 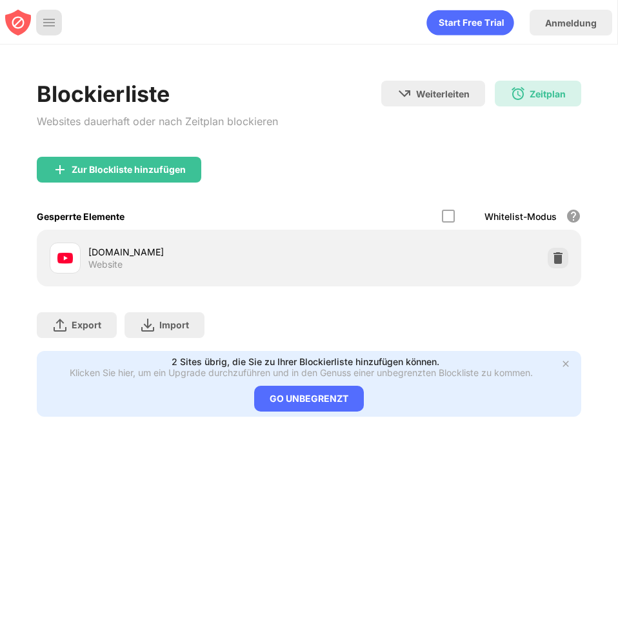 What do you see at coordinates (18, 23) in the screenshot?
I see `img: blocksite-icon-red.svg` at bounding box center [18, 23].